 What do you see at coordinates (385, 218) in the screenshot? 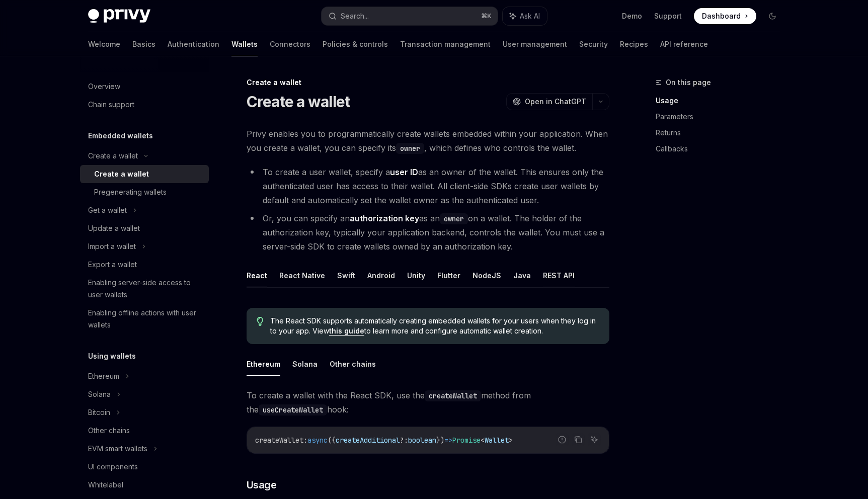
I see `strong: authorization key` at bounding box center [385, 218].